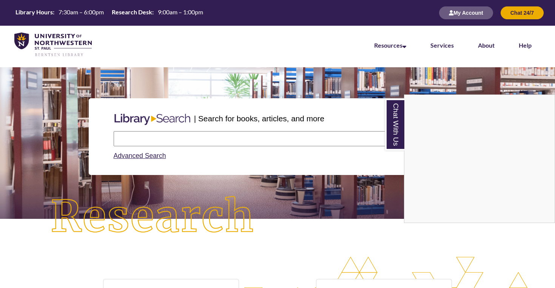 The width and height of the screenshot is (555, 288). What do you see at coordinates (480, 159) in the screenshot?
I see `div: Chat With Us` at bounding box center [480, 159].